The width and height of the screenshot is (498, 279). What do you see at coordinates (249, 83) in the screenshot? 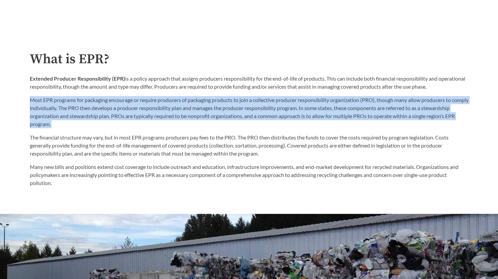
I see `p: is a policy approach that assigns producers responsibility for the end-of-life of products. This ...` at bounding box center [249, 83].